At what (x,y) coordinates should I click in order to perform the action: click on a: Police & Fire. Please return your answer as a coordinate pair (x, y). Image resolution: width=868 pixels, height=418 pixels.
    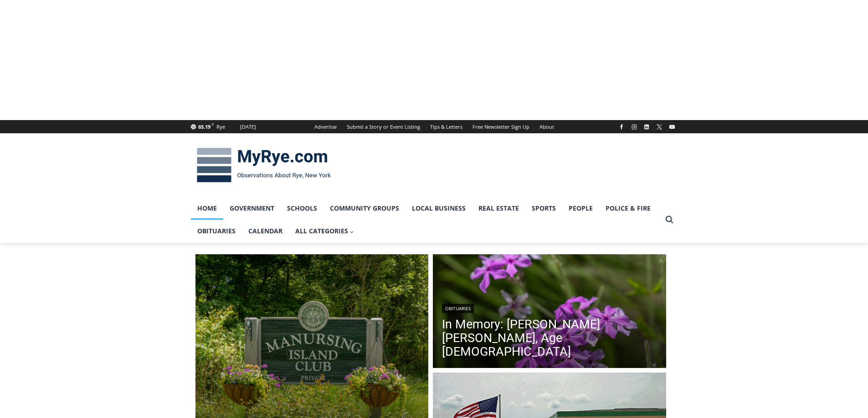
    Looking at the image, I should click on (628, 209).